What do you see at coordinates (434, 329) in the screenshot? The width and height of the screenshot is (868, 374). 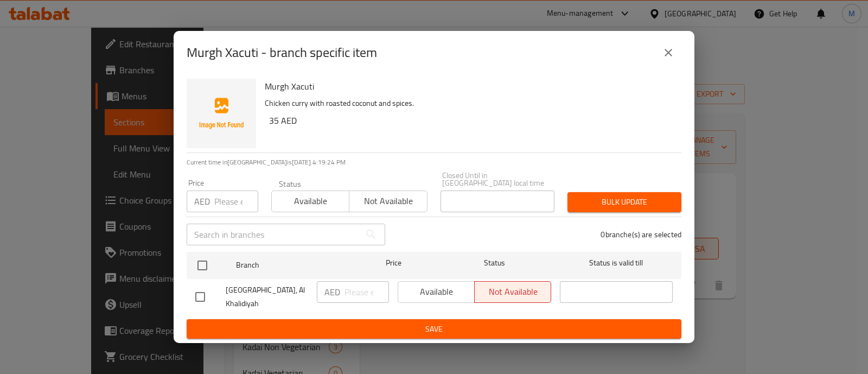 I see `span: Save` at bounding box center [434, 329].